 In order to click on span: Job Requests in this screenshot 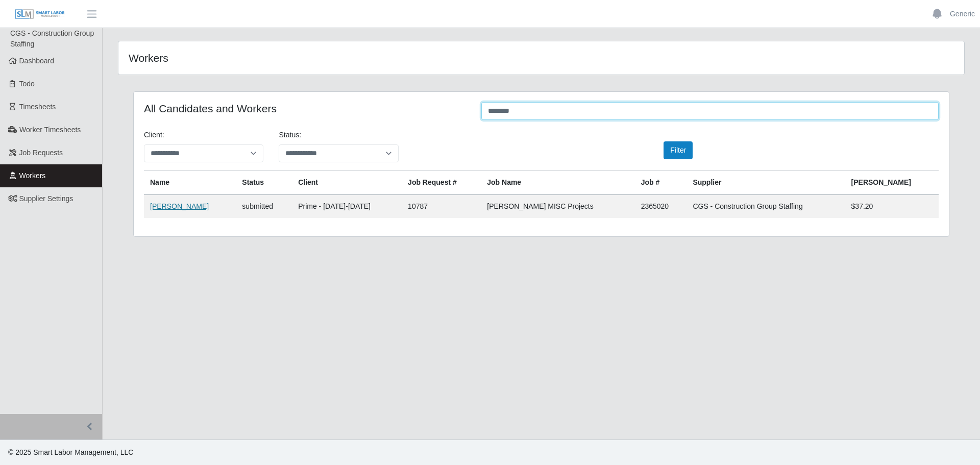, I will do `click(42, 153)`.